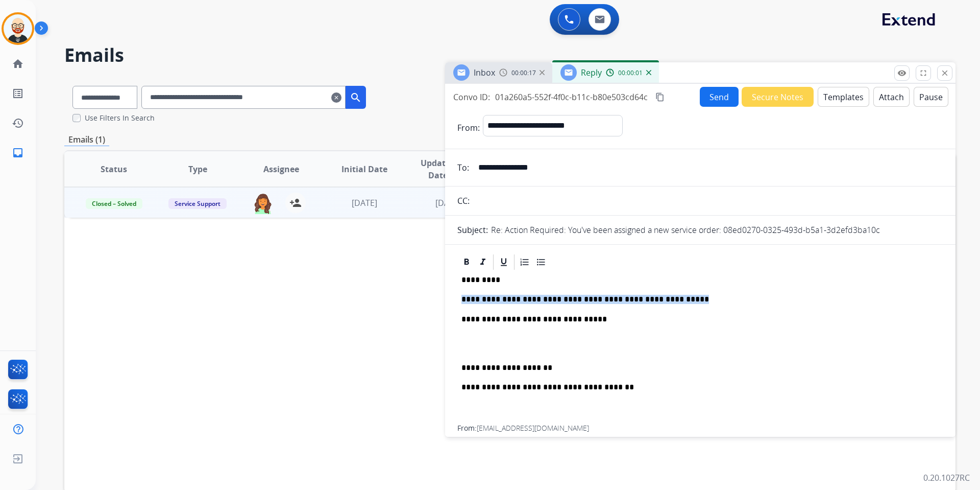 The image size is (980, 490). I want to click on mat-icon: inbox, so click(18, 153).